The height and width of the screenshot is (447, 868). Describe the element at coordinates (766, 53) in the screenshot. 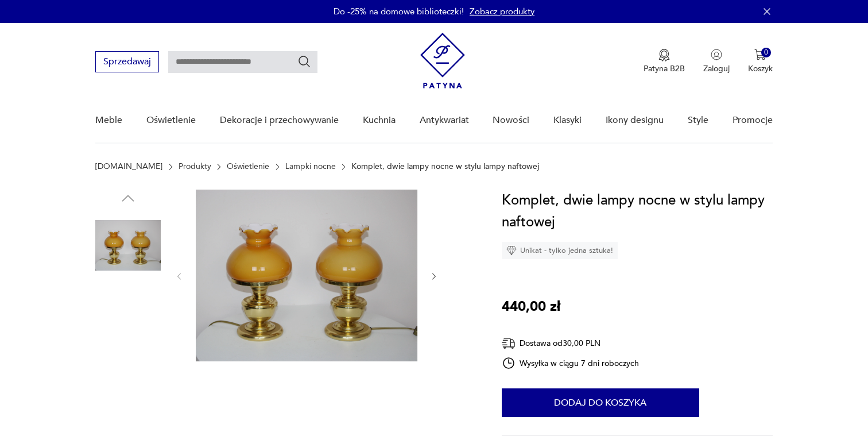

I see `div: 0` at that location.